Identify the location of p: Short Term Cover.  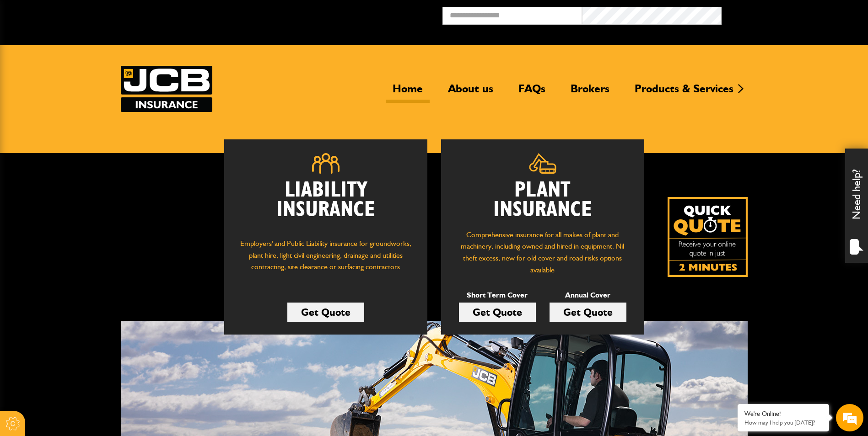
(497, 295).